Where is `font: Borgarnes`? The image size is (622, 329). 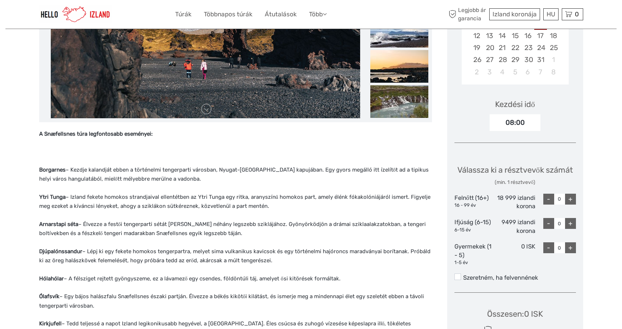 font: Borgarnes is located at coordinates (52, 170).